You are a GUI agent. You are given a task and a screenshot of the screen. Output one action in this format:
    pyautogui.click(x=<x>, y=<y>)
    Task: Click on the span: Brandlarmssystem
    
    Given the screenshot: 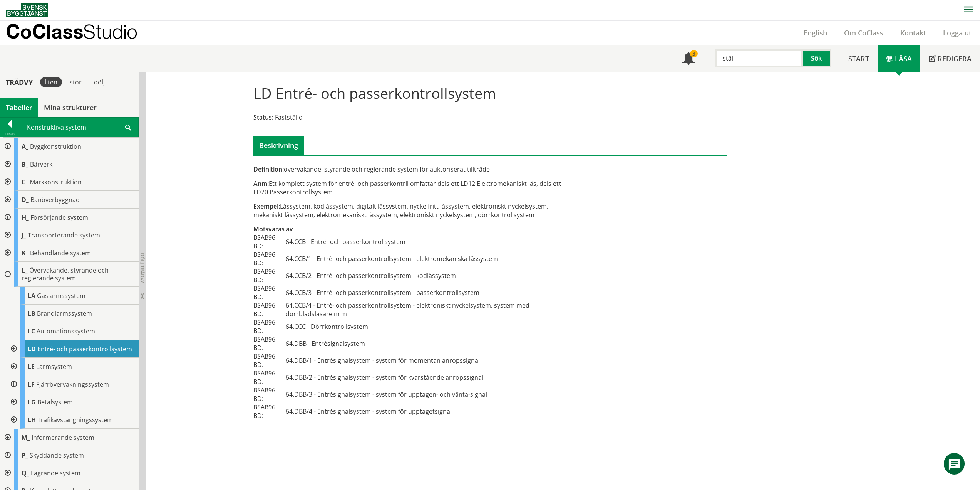 What is the action you would take?
    pyautogui.click(x=65, y=314)
    